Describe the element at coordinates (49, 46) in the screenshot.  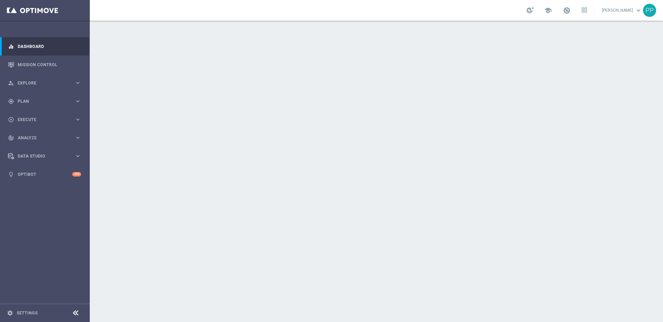
I see `a: Dashboard` at that location.